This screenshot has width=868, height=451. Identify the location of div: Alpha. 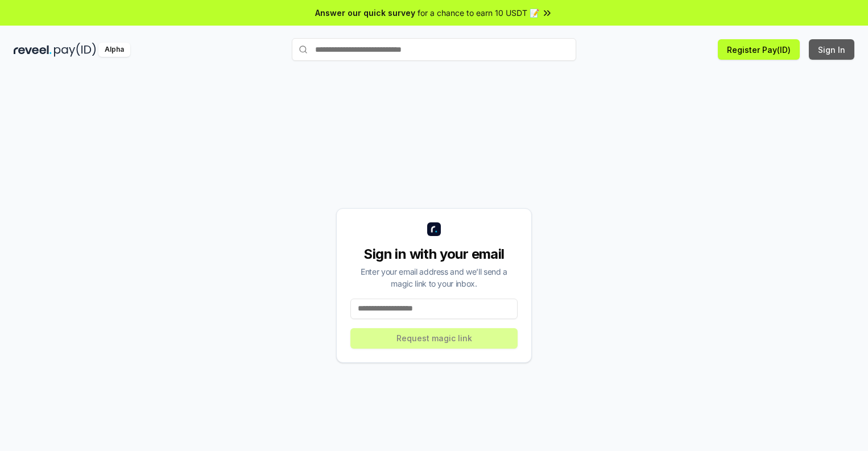
(114, 49).